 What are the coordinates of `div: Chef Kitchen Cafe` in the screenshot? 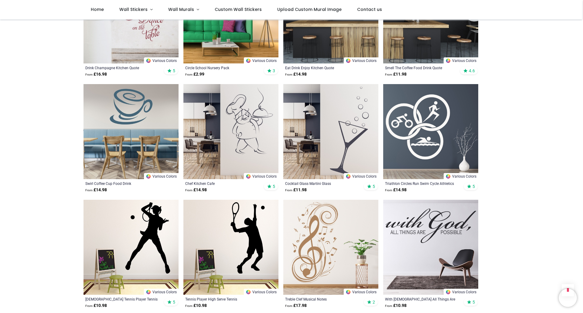 It's located at (222, 183).